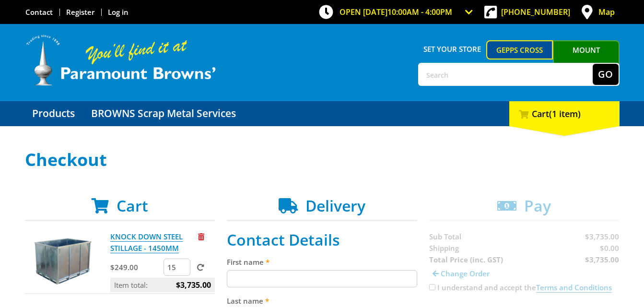 The width and height of the screenshot is (644, 308). I want to click on a: Gepps Cross, so click(519, 50).